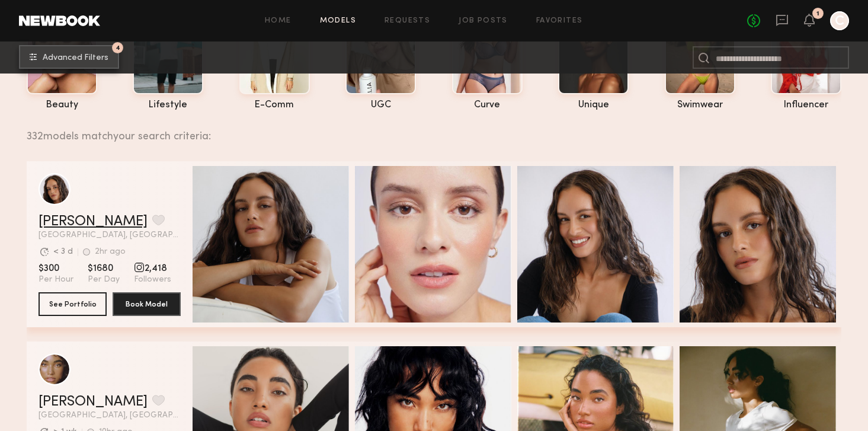 The width and height of the screenshot is (868, 431). Describe the element at coordinates (56, 268) in the screenshot. I see `span: $300` at that location.